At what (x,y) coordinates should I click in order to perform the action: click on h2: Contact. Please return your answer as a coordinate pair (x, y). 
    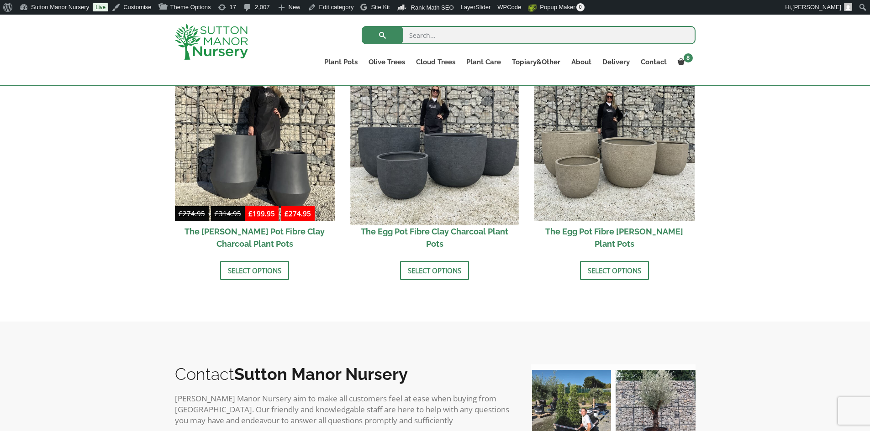
    Looking at the image, I should click on (344, 374).